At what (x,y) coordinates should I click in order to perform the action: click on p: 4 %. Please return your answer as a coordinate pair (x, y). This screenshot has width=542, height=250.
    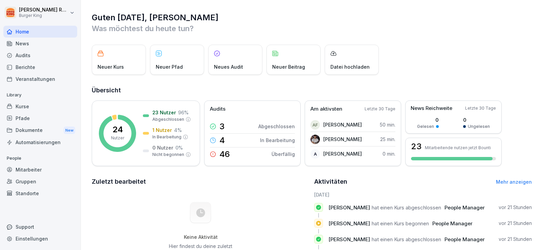
    Looking at the image, I should click on (178, 130).